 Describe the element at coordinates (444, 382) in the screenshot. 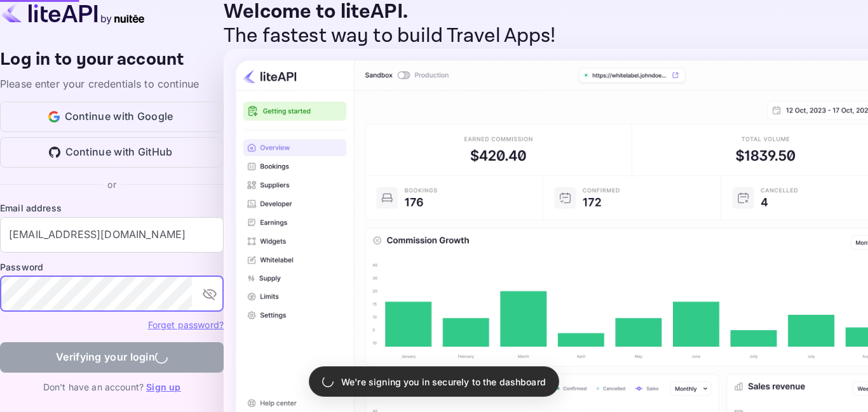

I see `p: We're signing you in securely to the dashboard` at that location.